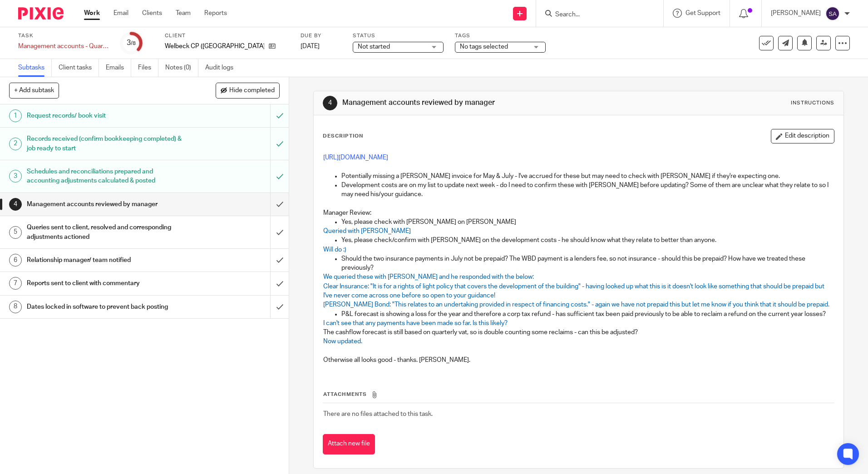  What do you see at coordinates (15, 283) in the screenshot?
I see `div: 7` at bounding box center [15, 283].